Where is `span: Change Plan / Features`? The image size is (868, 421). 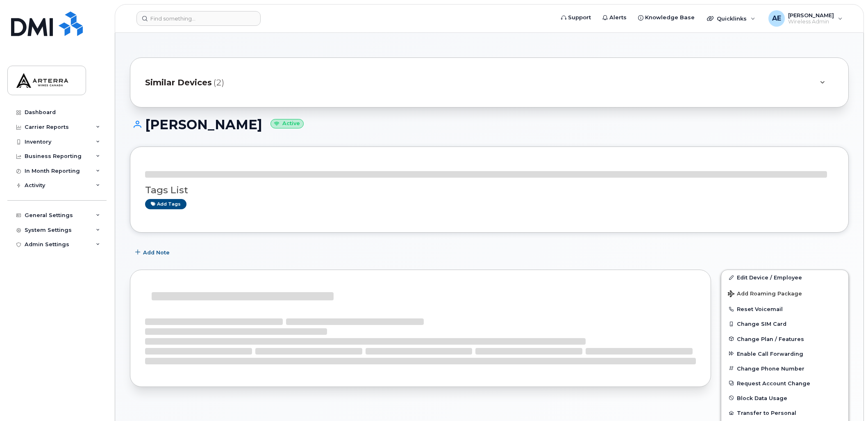 span: Change Plan / Features is located at coordinates (771, 338).